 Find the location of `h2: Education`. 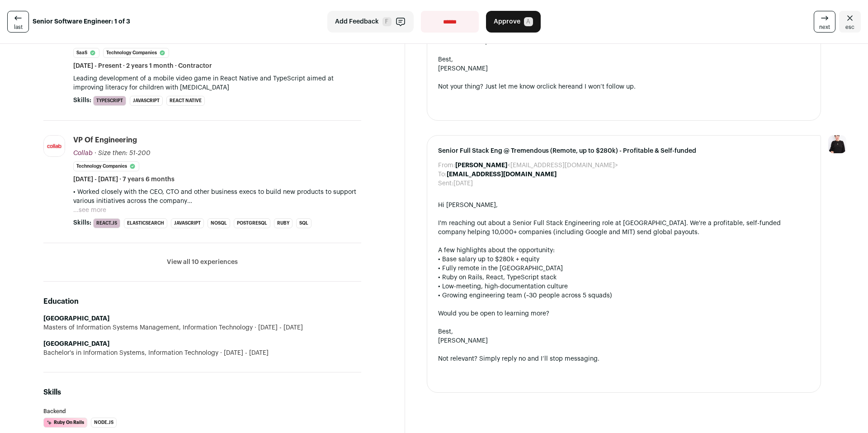

h2: Education is located at coordinates (202, 301).